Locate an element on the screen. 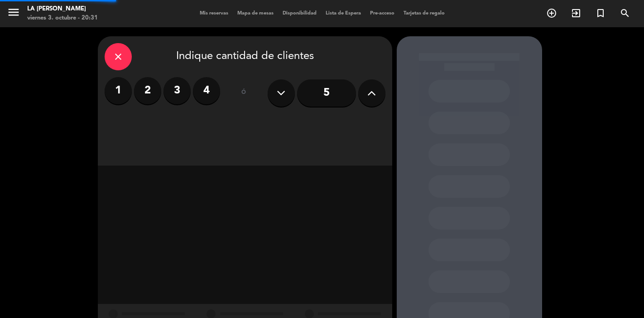  label: 2 is located at coordinates (148, 91).